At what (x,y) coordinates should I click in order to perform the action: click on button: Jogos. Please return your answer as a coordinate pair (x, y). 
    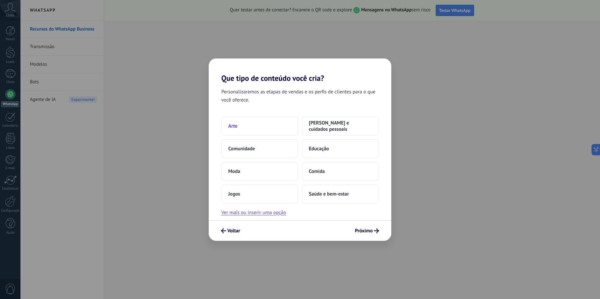
    Looking at the image, I should click on (260, 194).